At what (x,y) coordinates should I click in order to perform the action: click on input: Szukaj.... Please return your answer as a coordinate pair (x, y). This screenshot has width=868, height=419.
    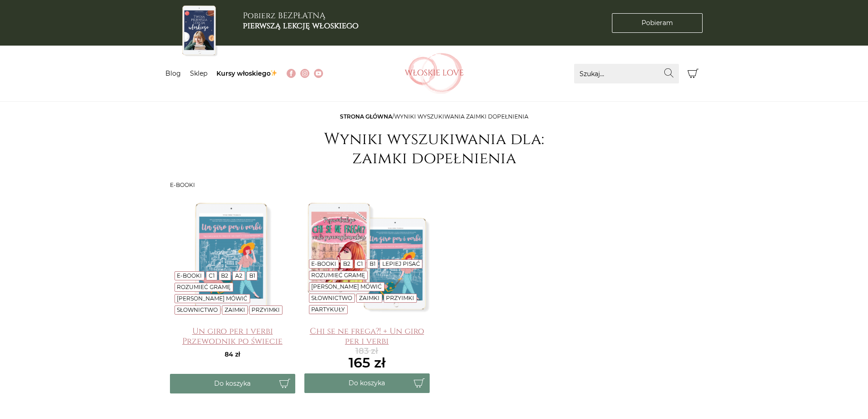
    Looking at the image, I should click on (626, 74).